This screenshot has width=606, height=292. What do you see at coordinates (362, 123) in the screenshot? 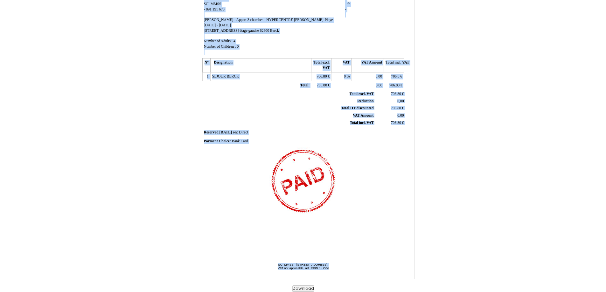
I see `span: Total incl. VAT` at bounding box center [362, 123].